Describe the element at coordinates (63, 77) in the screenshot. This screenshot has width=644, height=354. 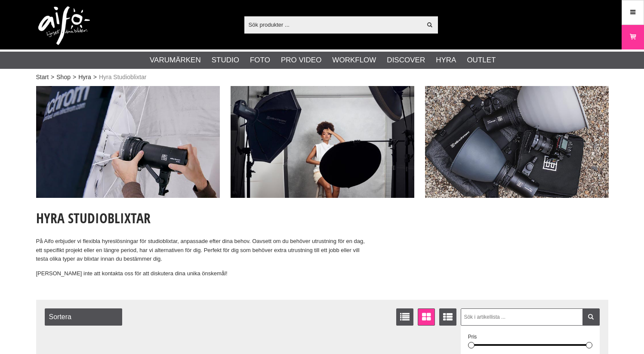
I see `a: Shop` at that location.